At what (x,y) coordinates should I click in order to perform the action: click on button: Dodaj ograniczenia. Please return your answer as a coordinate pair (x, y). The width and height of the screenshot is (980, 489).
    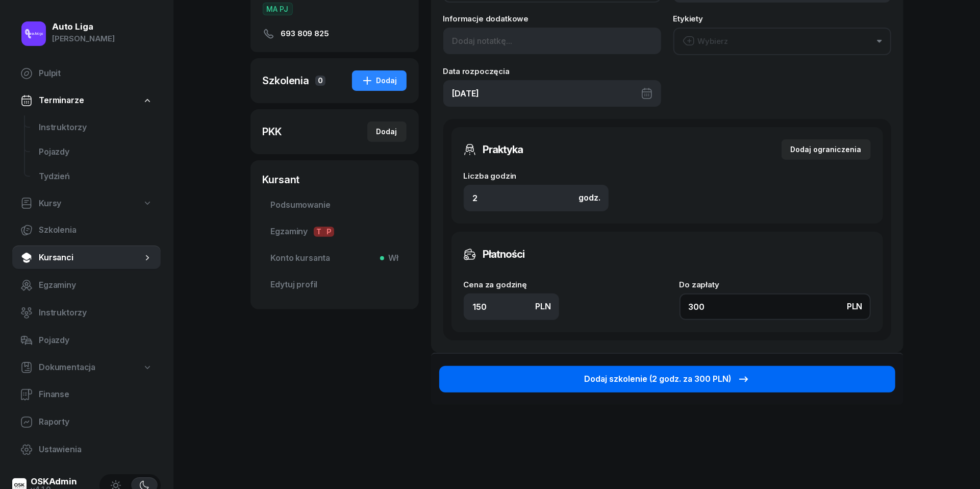
    Looking at the image, I should click on (826, 149).